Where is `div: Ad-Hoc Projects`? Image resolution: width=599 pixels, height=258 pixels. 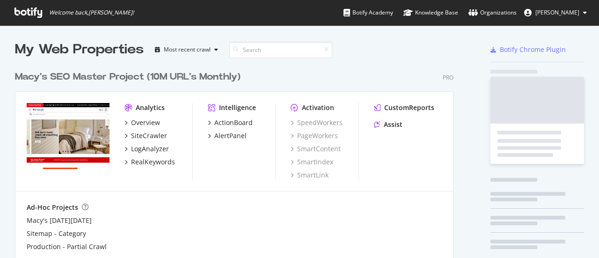
div: Ad-Hoc Projects is located at coordinates (52, 207).